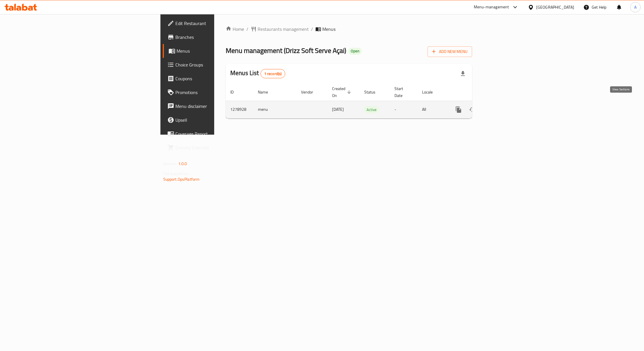 Image resolution: width=644 pixels, height=351 pixels. I want to click on a: Upsell, so click(215, 120).